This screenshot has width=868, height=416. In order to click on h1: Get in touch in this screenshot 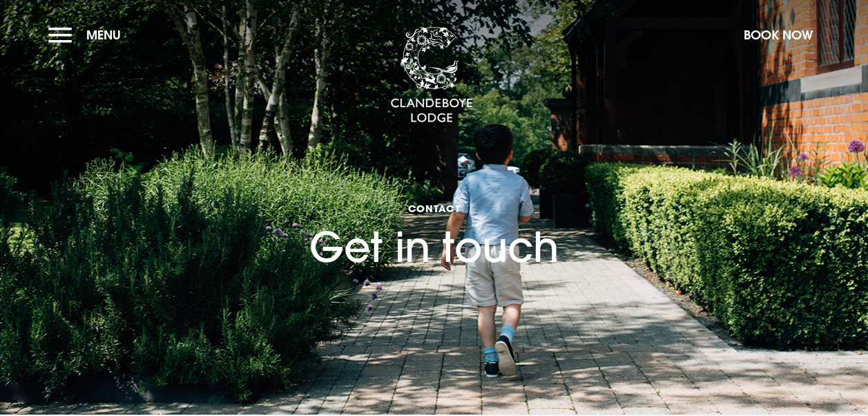, I will do `click(434, 211)`.